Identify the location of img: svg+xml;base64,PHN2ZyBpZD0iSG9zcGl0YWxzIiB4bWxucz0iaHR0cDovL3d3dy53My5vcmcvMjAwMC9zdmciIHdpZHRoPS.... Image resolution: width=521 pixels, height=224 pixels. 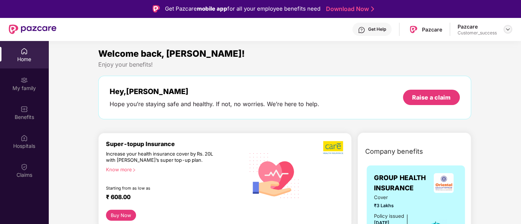
(24, 138).